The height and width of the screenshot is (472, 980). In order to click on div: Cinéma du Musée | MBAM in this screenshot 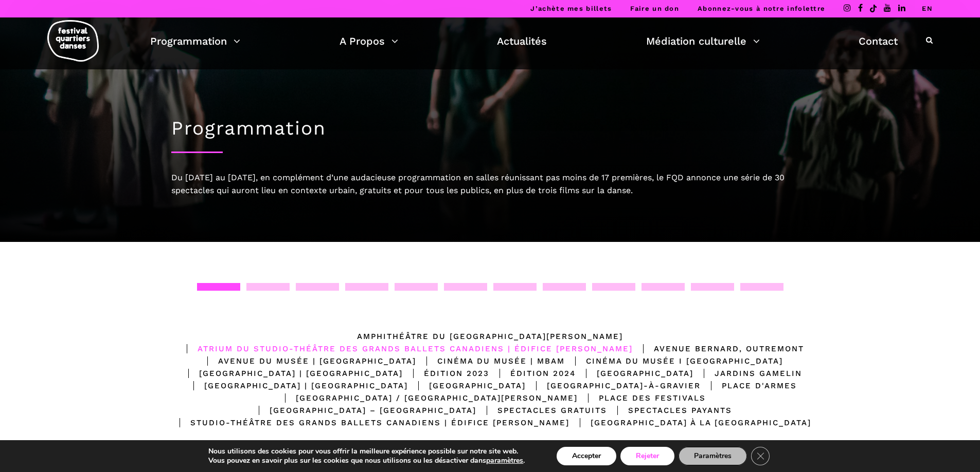, I will do `click(490, 361)`.